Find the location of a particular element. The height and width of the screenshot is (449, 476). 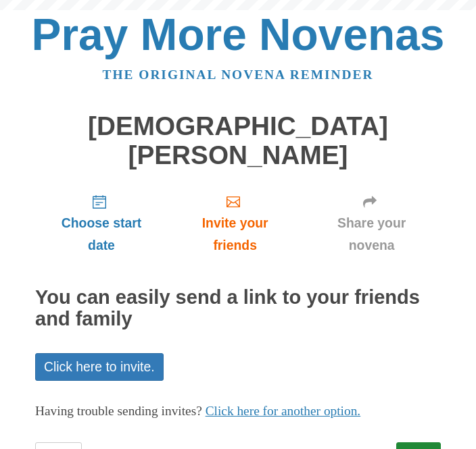

span: Share your novena is located at coordinates (371, 234).